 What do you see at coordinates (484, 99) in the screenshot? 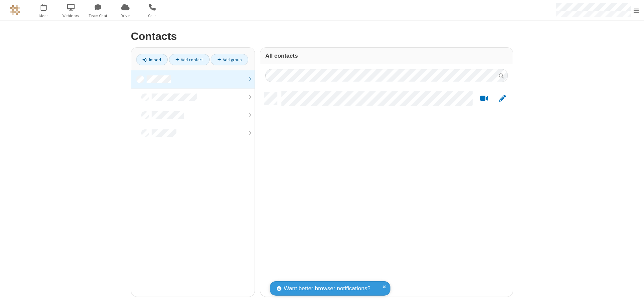
I see `button: Start a video meeting` at bounding box center [484, 99].